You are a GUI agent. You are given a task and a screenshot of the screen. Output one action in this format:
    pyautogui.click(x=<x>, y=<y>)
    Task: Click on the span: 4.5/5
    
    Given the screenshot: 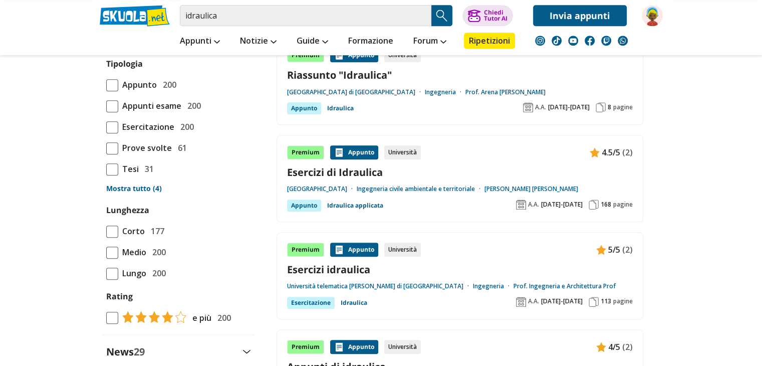 What is the action you would take?
    pyautogui.click(x=610, y=152)
    